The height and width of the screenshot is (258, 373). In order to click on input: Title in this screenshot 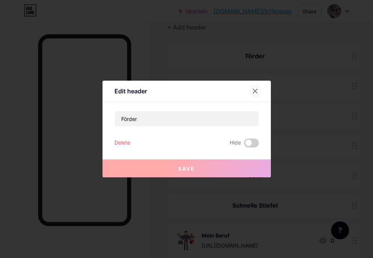, I will do `click(187, 119)`.